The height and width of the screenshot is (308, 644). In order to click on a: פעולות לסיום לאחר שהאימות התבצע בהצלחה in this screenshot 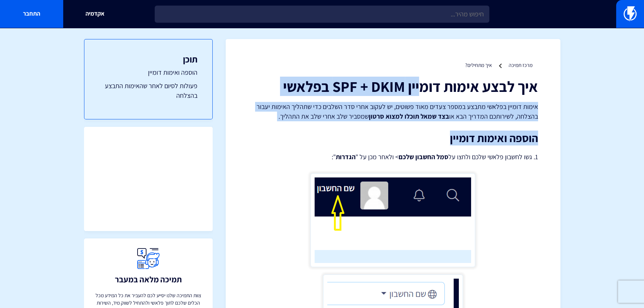, I will do `click(148, 90)`.